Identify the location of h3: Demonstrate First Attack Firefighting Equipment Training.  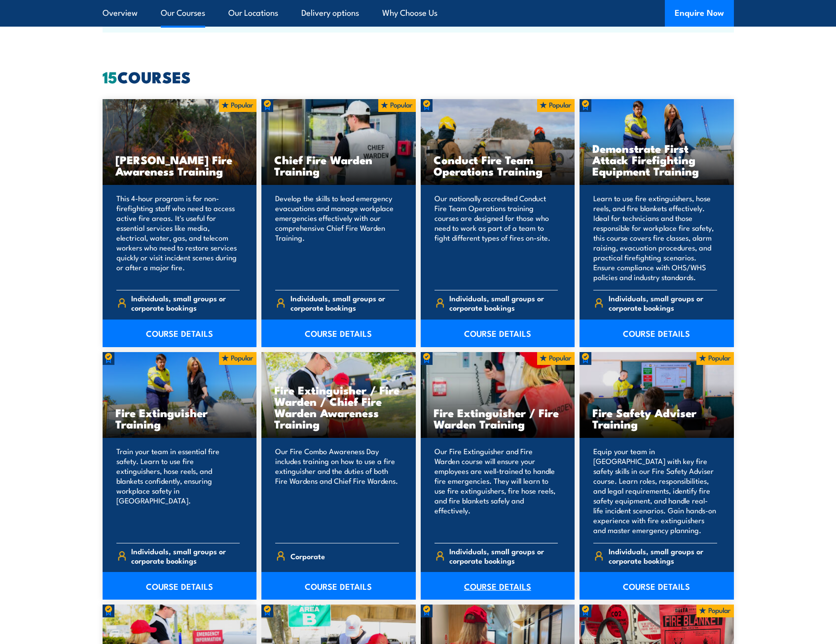
(656, 159).